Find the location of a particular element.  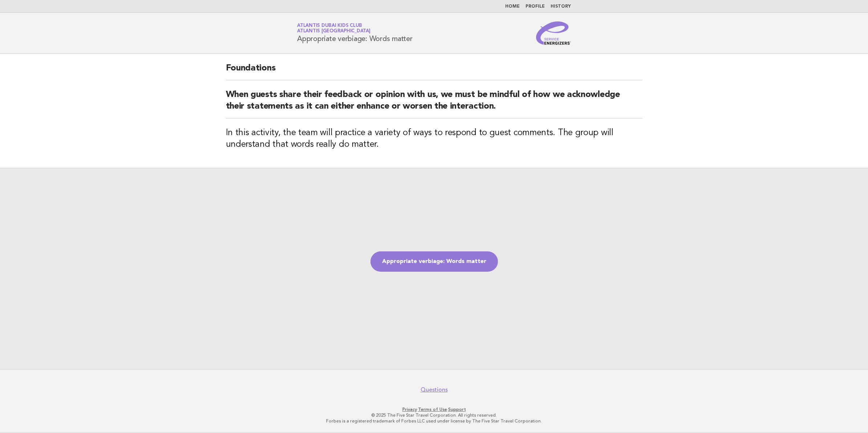

a: Privacy is located at coordinates (410, 409).